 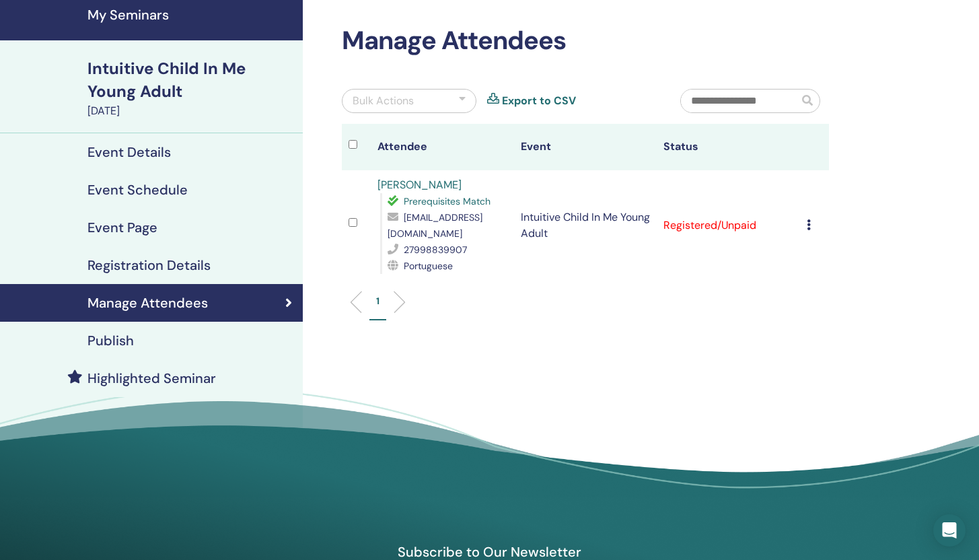 What do you see at coordinates (129, 152) in the screenshot?
I see `h4: Event Details` at bounding box center [129, 152].